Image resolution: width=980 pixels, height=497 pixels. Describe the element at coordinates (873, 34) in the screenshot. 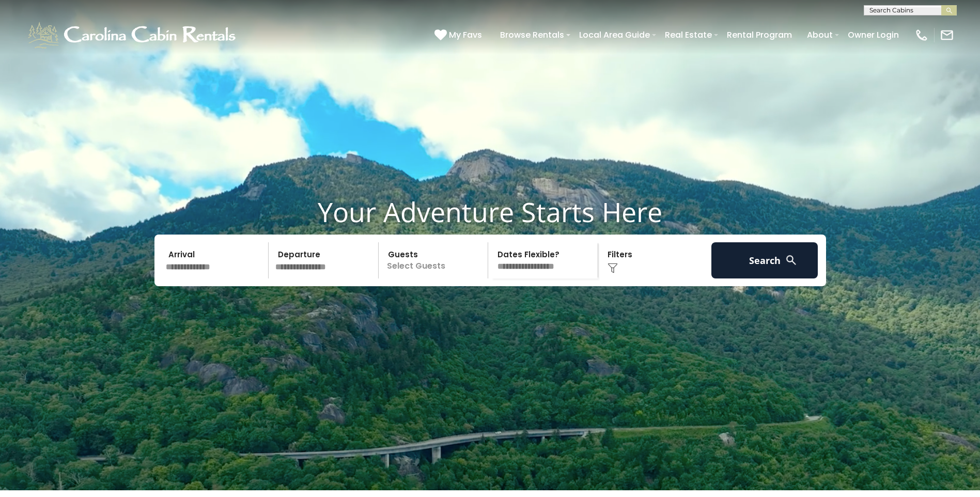

I see `a: Owner Login` at that location.